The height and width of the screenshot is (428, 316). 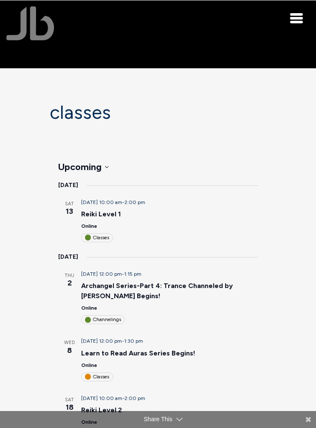 I want to click on span: 1:15 pm, so click(x=132, y=274).